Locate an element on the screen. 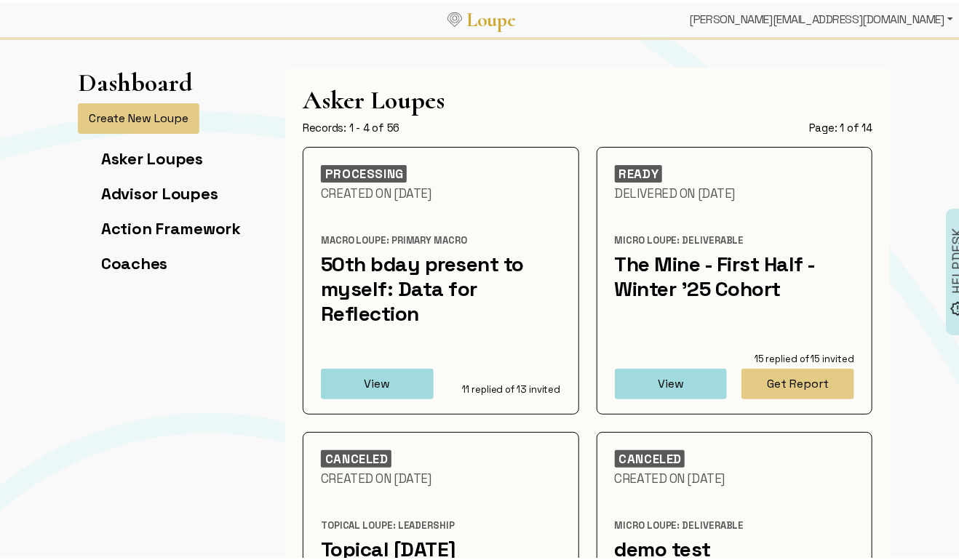 The image size is (959, 560). img: Loupe Logo is located at coordinates (455, 18).